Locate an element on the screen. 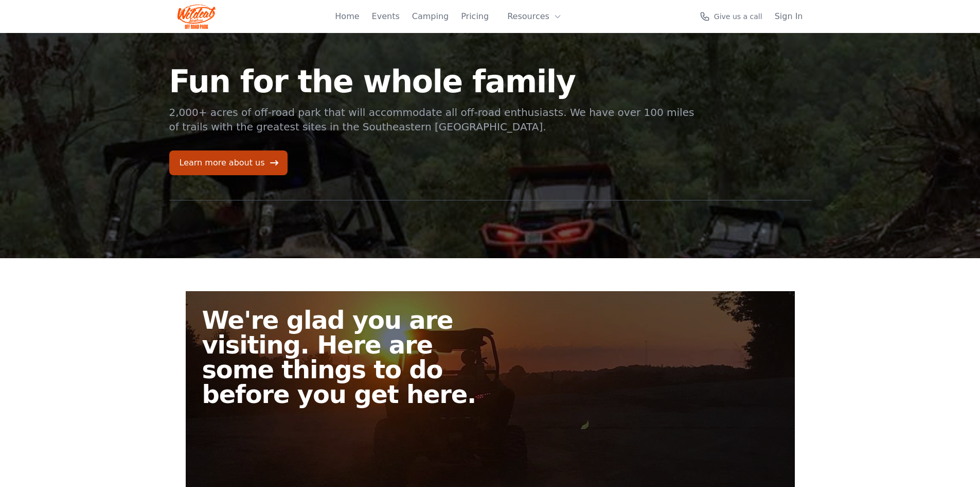 This screenshot has height=487, width=980. img: Wildcat Logo is located at coordinates (197, 16).